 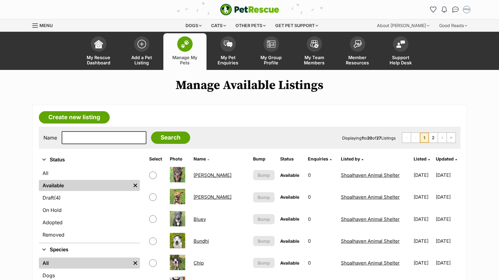 I want to click on a: Last page, so click(x=451, y=138).